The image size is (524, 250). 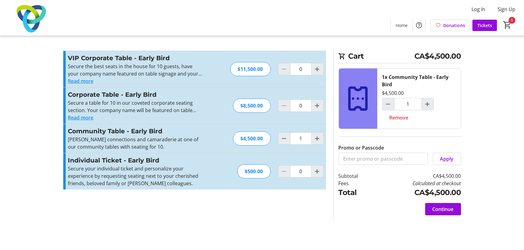 What do you see at coordinates (135, 160) in the screenshot?
I see `h3: Individual Ticket - Early Bird` at bounding box center [135, 160].